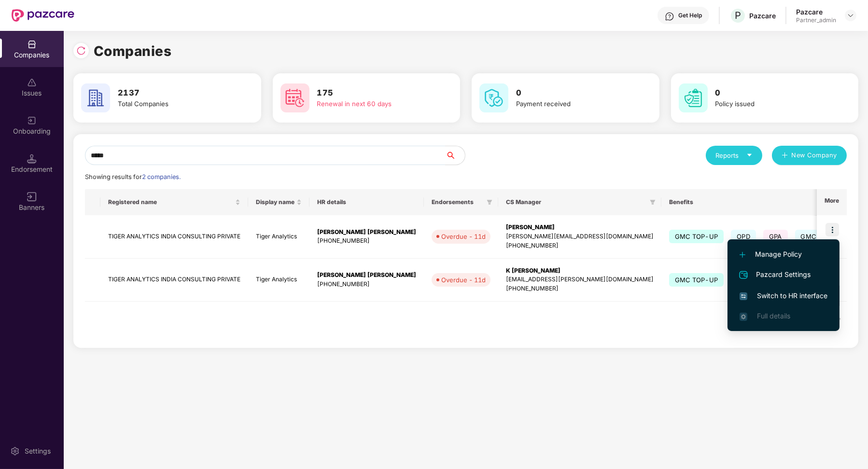 This screenshot has width=868, height=469. Describe the element at coordinates (669, 17) in the screenshot. I see `img: svg+xml;base64,PHN2ZyBpZD0iSGVscC0zMngzMiIgeG1sbnM9Imh0dHA6Ly93d3cudzMub3JnLzIwMDAvc3ZnIiB3aWR0aD...` at that location.